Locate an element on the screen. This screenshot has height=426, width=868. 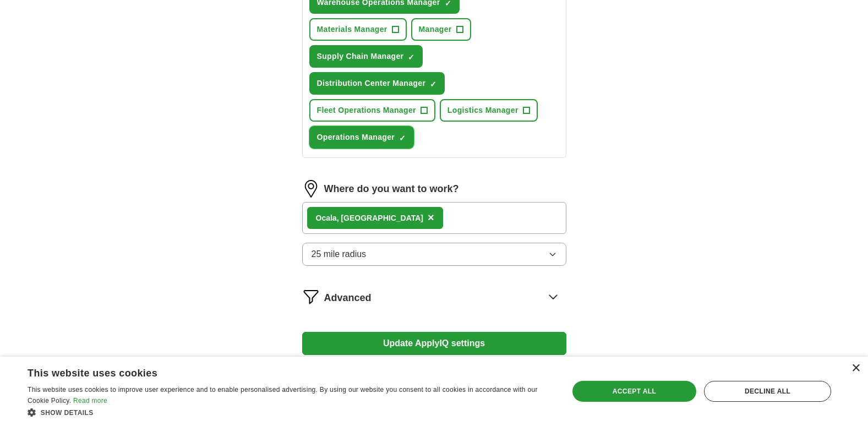
button: Distribution Center Manager✓ is located at coordinates (377, 83).